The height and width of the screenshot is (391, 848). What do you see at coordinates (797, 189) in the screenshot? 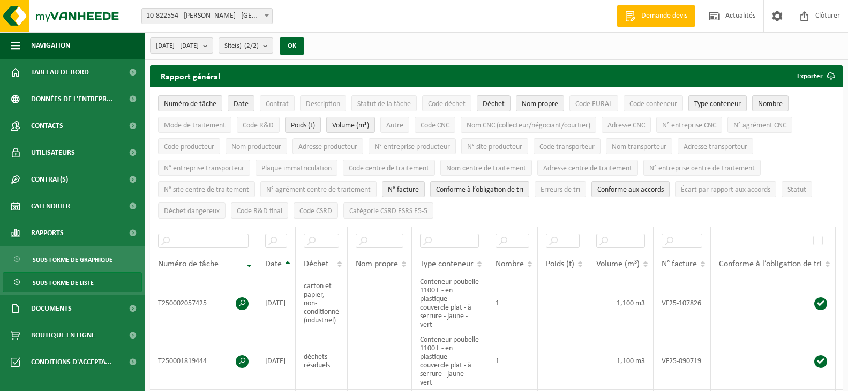
I see `button: StatutStatut: Activate to sort` at bounding box center [797, 189].